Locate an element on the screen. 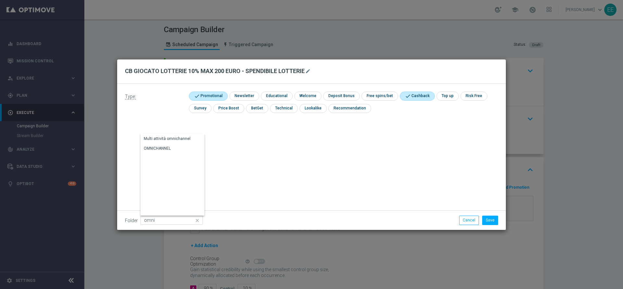  div: OMNICHANNEL is located at coordinates (157, 148).